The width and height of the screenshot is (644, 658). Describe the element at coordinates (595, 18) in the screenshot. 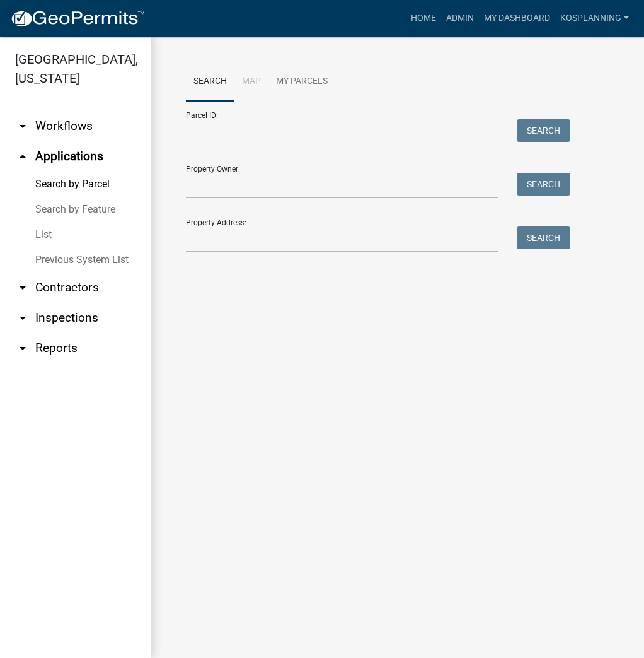

I see `a: kosplanning` at that location.